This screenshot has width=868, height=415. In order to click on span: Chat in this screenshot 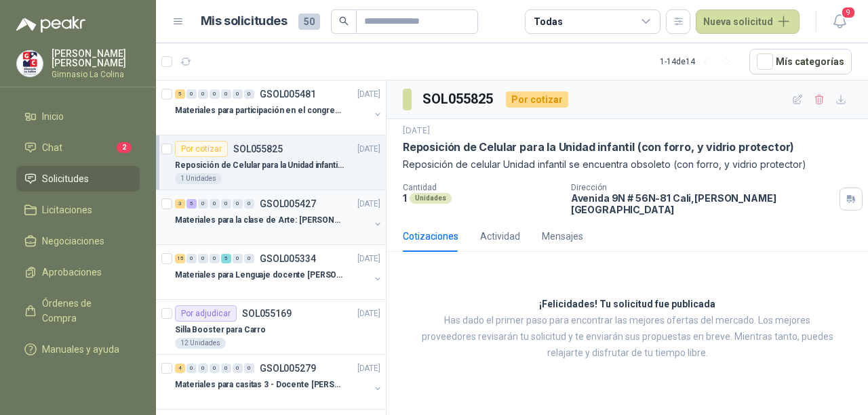, I will do `click(53, 148)`.